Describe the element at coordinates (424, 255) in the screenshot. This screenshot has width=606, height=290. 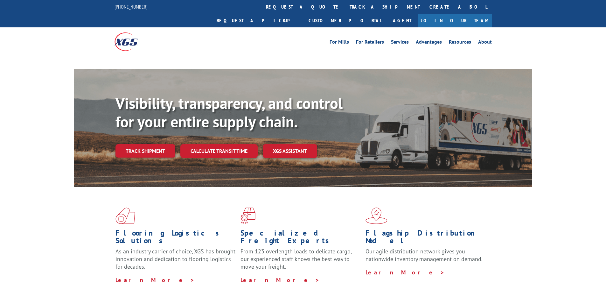
I see `span: Our agile distribution network gives you nationwide inventory management on demand.` at that location.